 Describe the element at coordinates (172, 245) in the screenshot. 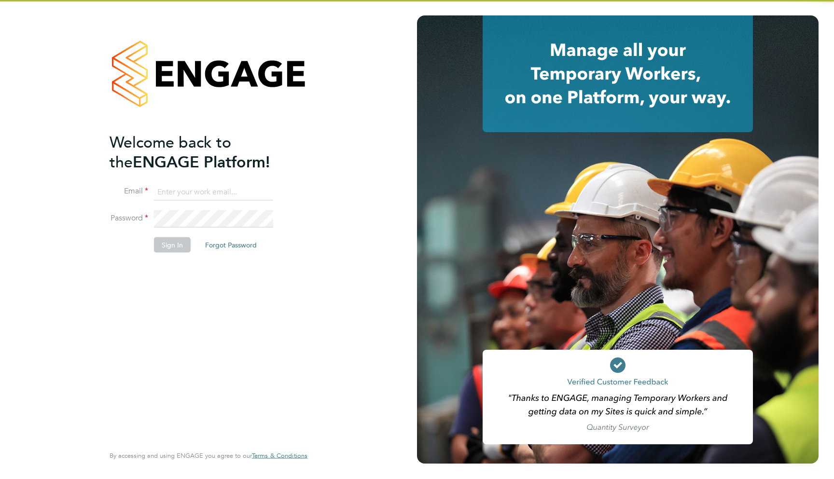

I see `button: Sign In` at that location.